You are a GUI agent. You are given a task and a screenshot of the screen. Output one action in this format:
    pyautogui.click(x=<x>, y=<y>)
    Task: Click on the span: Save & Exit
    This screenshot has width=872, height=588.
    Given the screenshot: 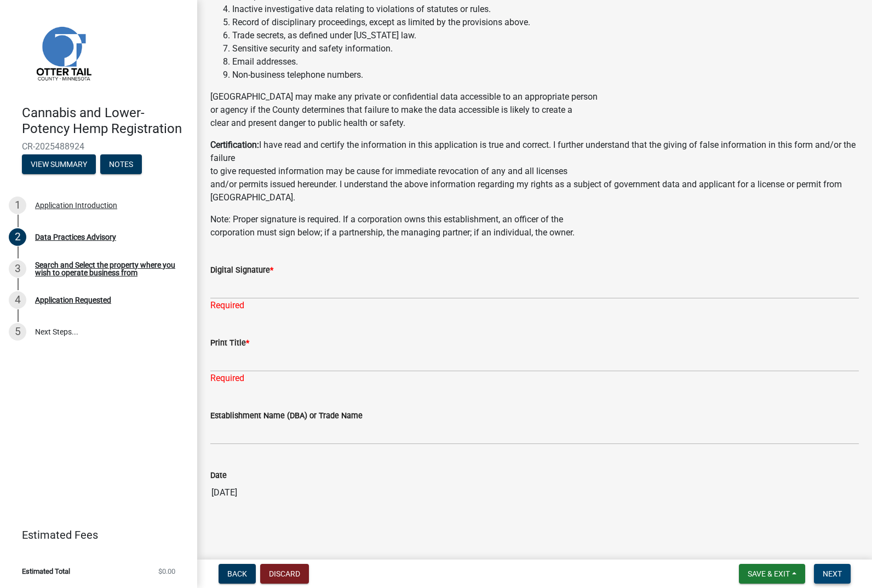 What is the action you would take?
    pyautogui.click(x=768, y=574)
    